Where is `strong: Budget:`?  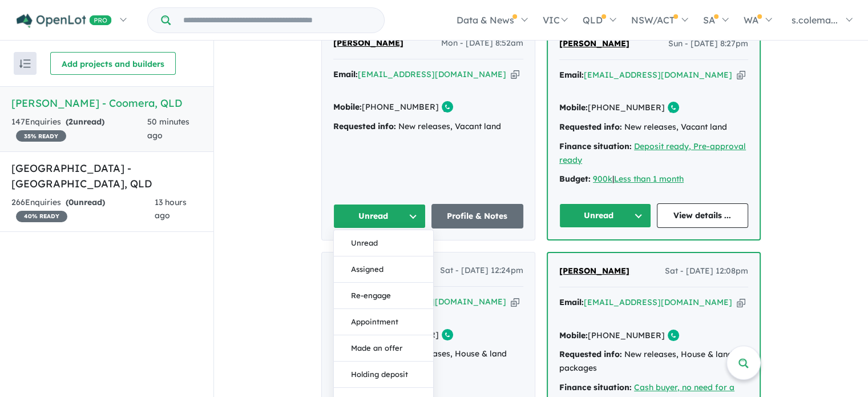 strong: Budget: is located at coordinates (575, 179).